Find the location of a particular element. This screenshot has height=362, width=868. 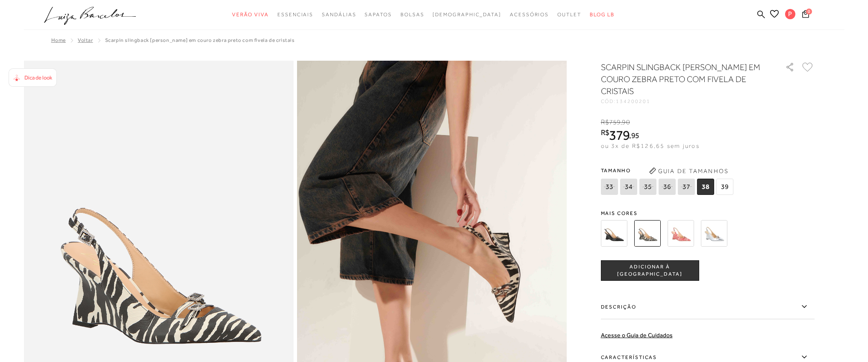

span: 759 is located at coordinates (614, 122).